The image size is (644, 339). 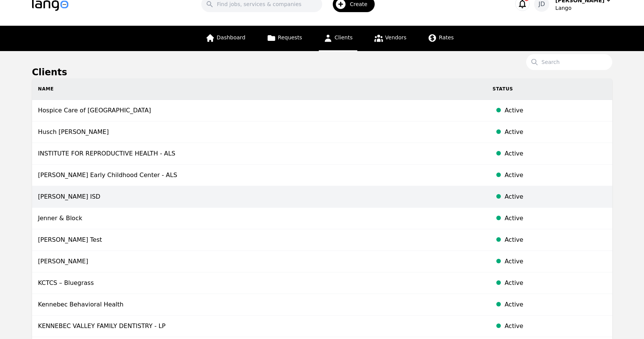 I want to click on a: Dashboard, so click(x=226, y=38).